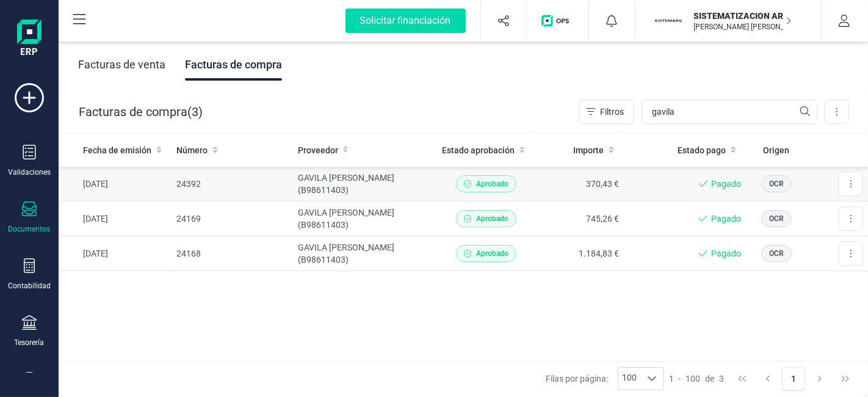  I want to click on span: Fecha de emisión, so click(117, 151).